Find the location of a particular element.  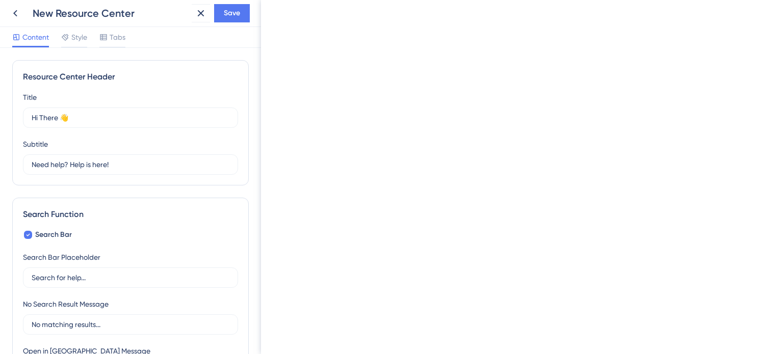

div: Subtitle is located at coordinates (35, 144).